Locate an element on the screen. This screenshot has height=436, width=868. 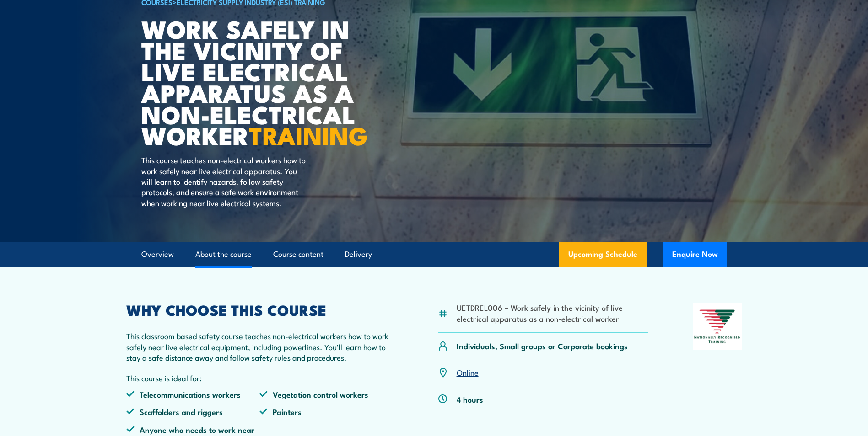
a: Delivery is located at coordinates (358, 255).